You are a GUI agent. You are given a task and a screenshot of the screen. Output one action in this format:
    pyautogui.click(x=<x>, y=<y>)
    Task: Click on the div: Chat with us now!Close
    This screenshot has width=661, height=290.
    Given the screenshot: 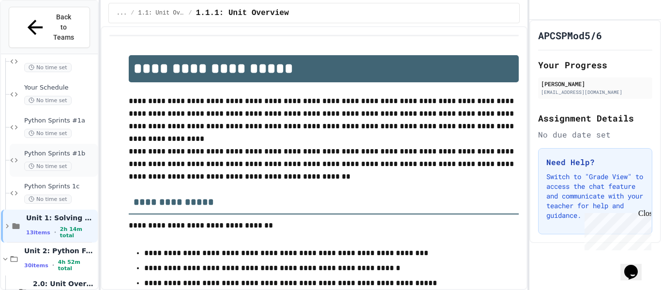 What is the action you would take?
    pyautogui.click(x=35, y=32)
    